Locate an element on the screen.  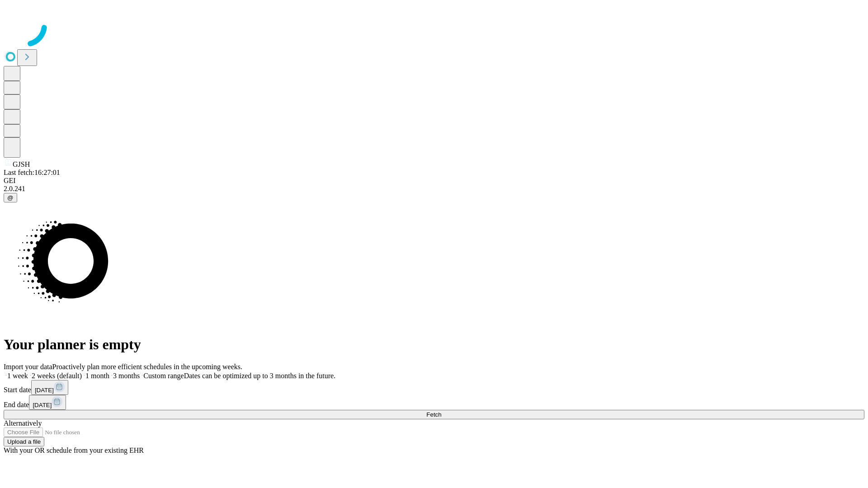
button: Upload a file is located at coordinates (24, 441).